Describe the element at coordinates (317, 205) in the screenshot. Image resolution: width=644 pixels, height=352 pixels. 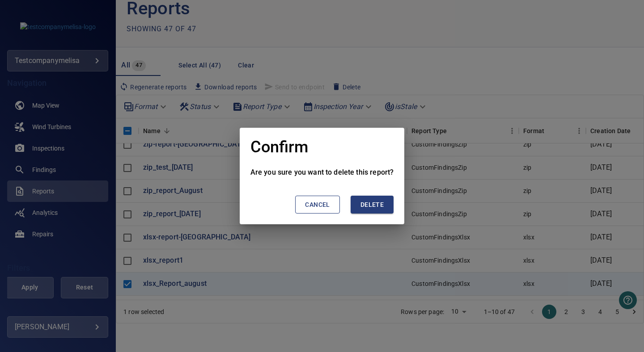
I see `button: Cancel` at that location.